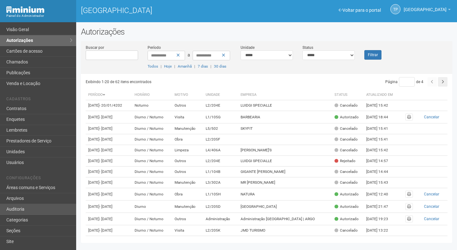  Describe the element at coordinates (176, 82) in the screenshot. I see `div: Exibindo 1-20 de 62 itens encontrados` at that location.